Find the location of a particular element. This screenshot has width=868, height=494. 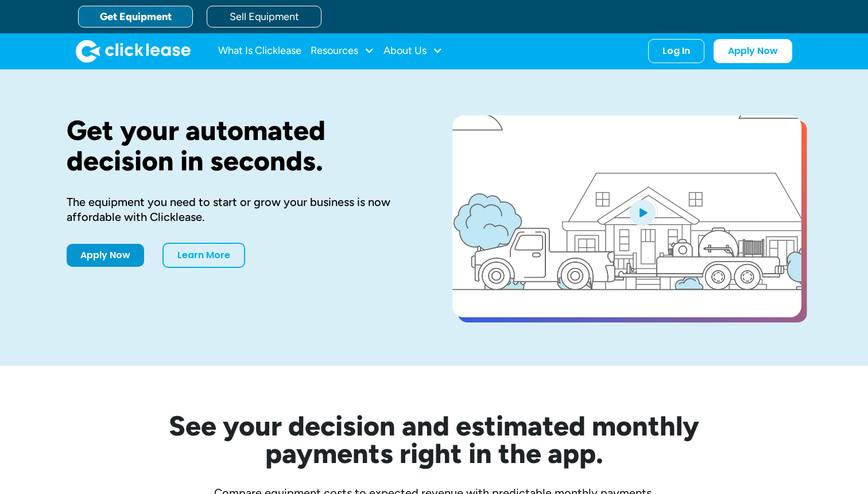

a: home is located at coordinates (133, 51).